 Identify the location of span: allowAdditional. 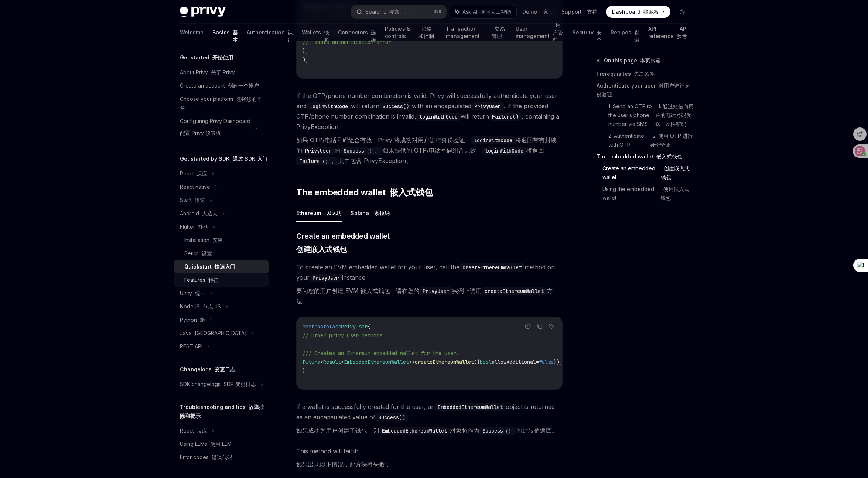
(514, 362).